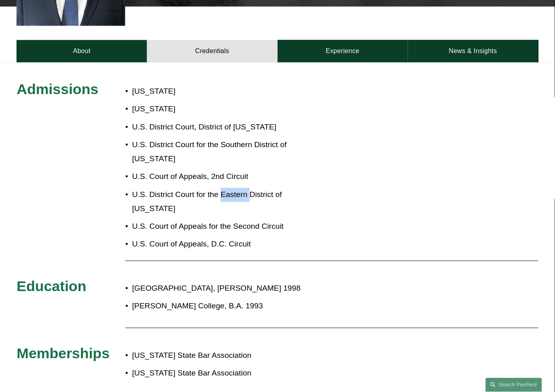  Describe the element at coordinates (51, 287) in the screenshot. I see `span: Education` at that location.